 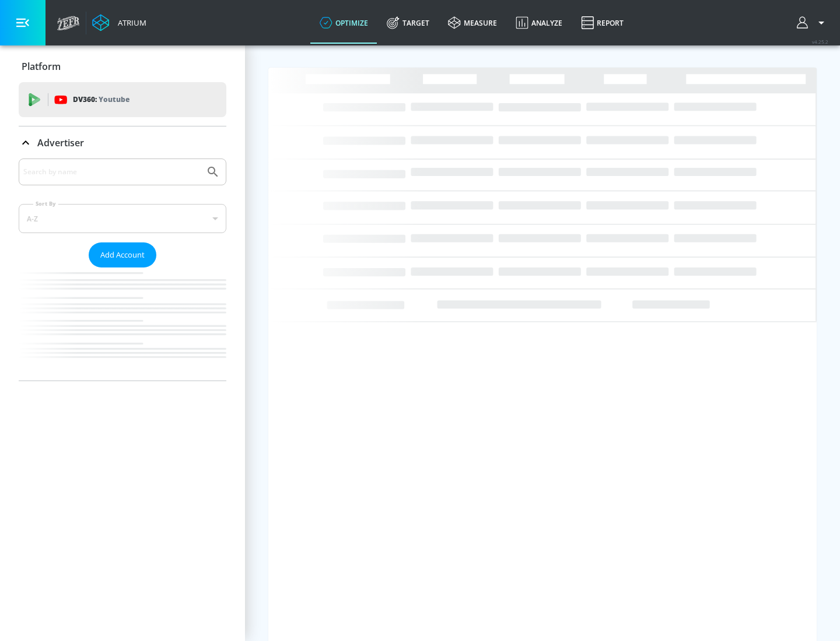 I want to click on a: optimize, so click(x=344, y=23).